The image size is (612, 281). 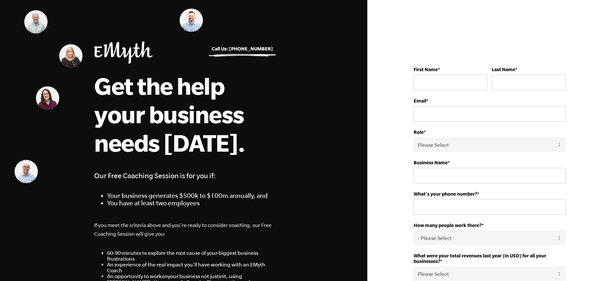 I want to click on img: EMyth, so click(x=123, y=52).